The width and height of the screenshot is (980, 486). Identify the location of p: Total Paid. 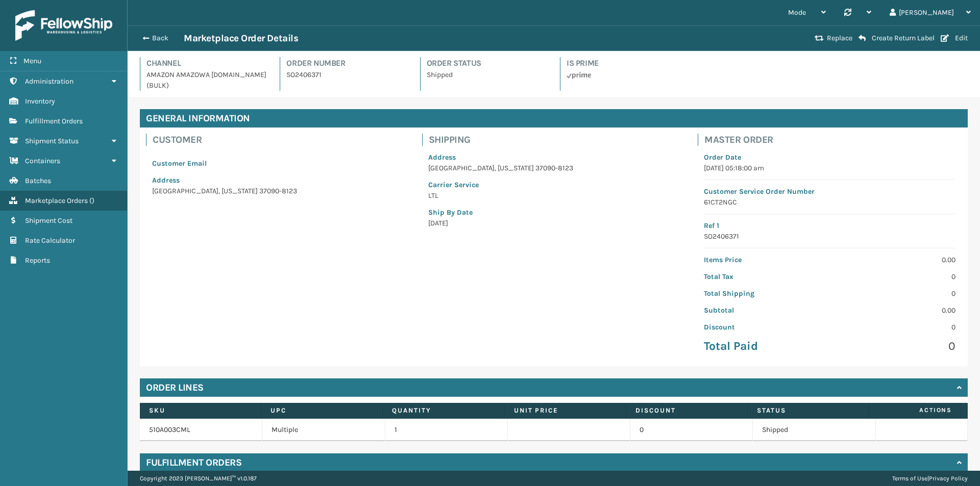
(764, 347).